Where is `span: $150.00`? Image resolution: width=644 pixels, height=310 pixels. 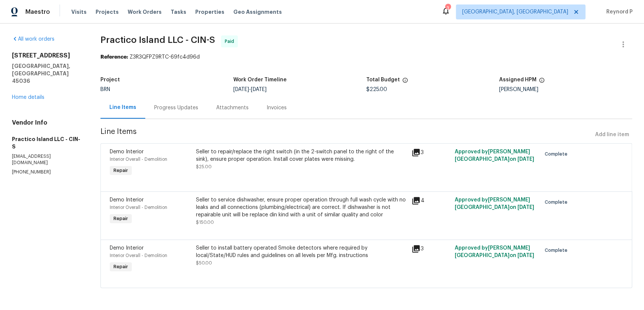
span: $150.00 is located at coordinates (205, 223).